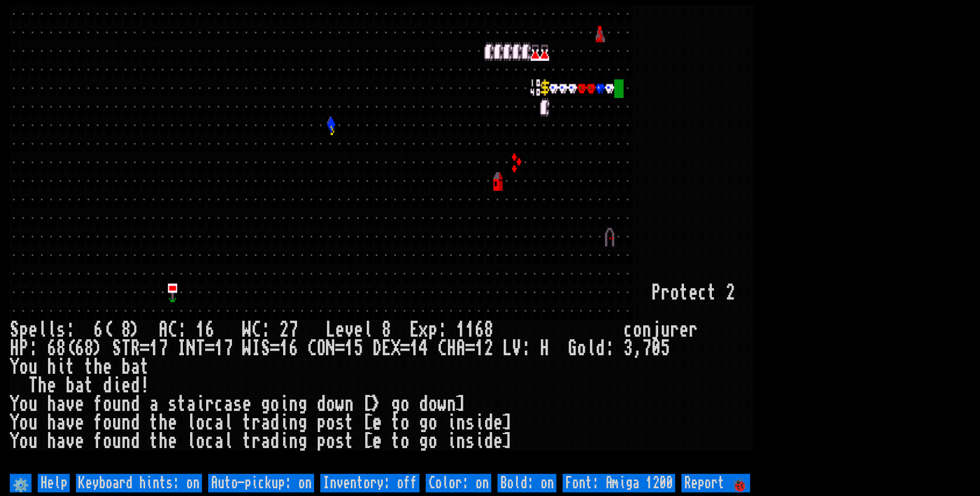 The height and width of the screenshot is (496, 980). I want to click on div: 7, so click(646, 349).